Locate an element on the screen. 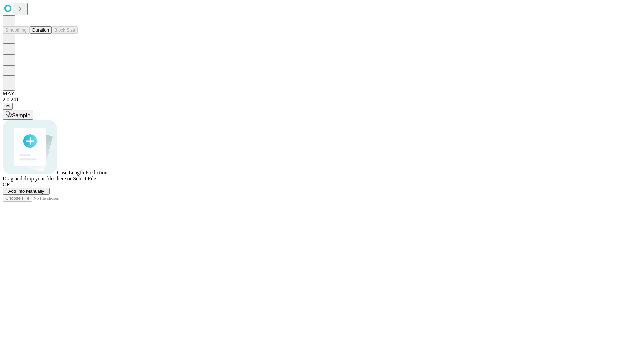 This screenshot has height=362, width=644. button: Sample is located at coordinates (18, 115).